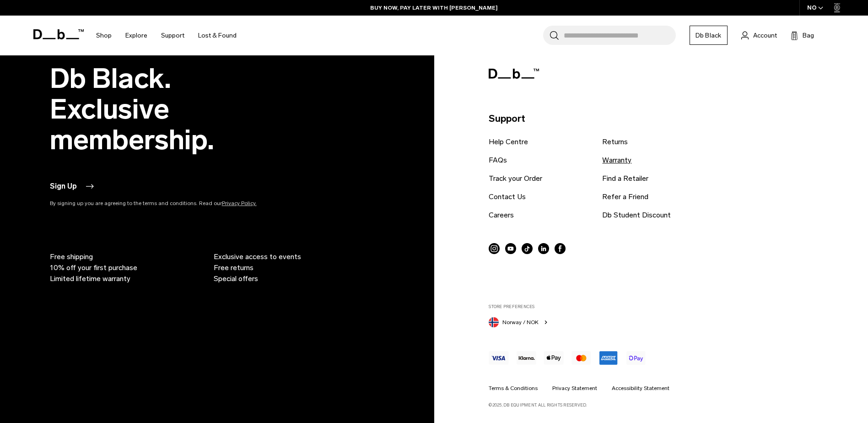  Describe the element at coordinates (649, 307) in the screenshot. I see `label: Store Preferences` at that location.